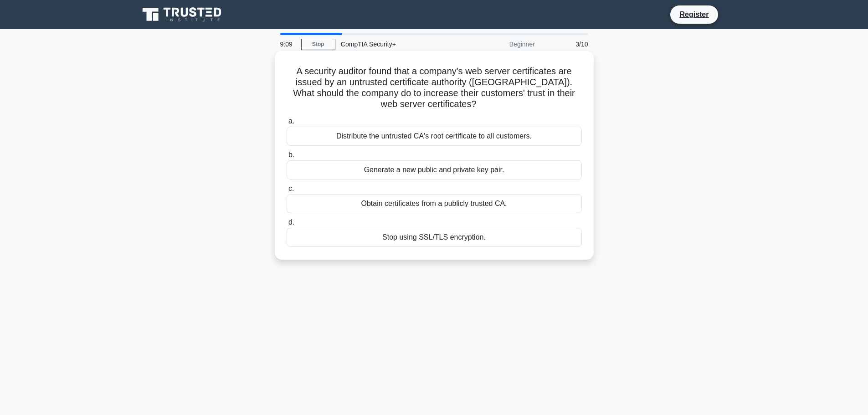 The width and height of the screenshot is (868, 415). I want to click on div: 3/10, so click(567, 44).